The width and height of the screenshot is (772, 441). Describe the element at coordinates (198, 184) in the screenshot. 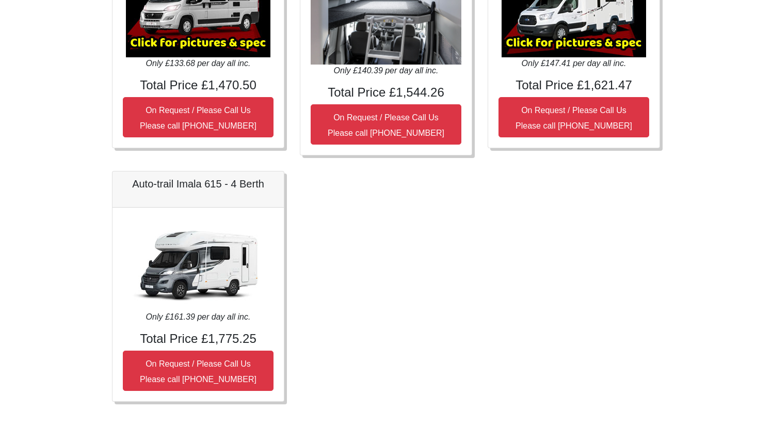

I see `h5: Auto-trail Imala 615 - 4 Berth` at that location.